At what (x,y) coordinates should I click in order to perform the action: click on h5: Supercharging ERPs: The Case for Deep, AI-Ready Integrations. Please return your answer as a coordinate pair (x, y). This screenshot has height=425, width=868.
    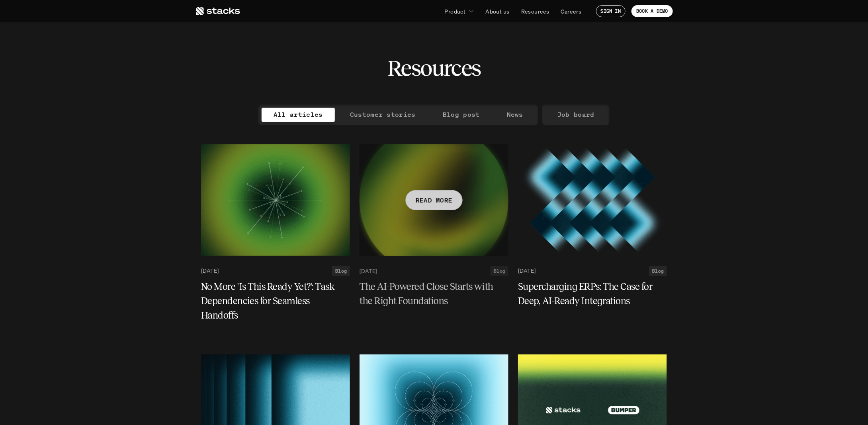
    Looking at the image, I should click on (587, 293).